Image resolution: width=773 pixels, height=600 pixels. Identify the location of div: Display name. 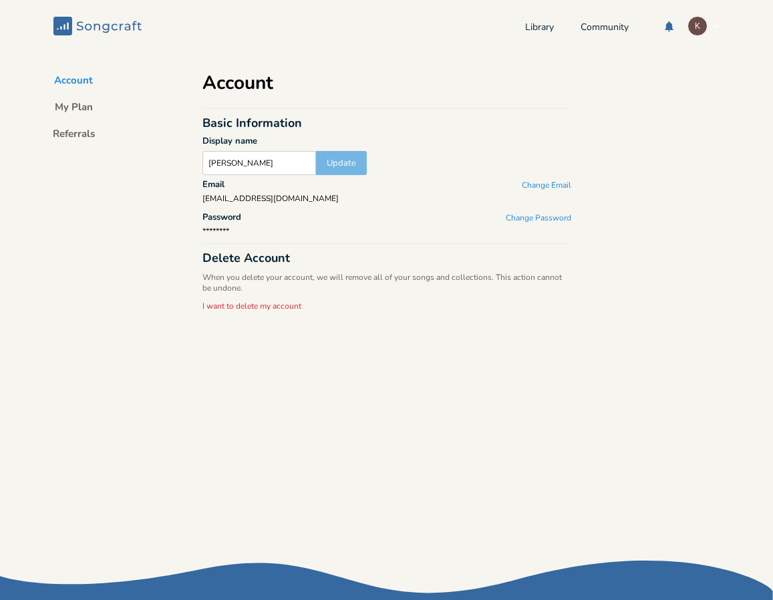
(387, 141).